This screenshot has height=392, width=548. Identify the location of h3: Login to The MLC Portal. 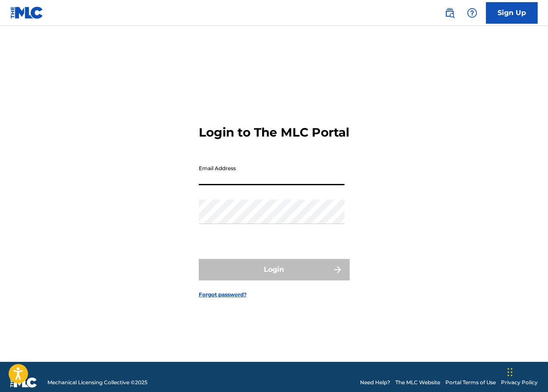
(274, 133).